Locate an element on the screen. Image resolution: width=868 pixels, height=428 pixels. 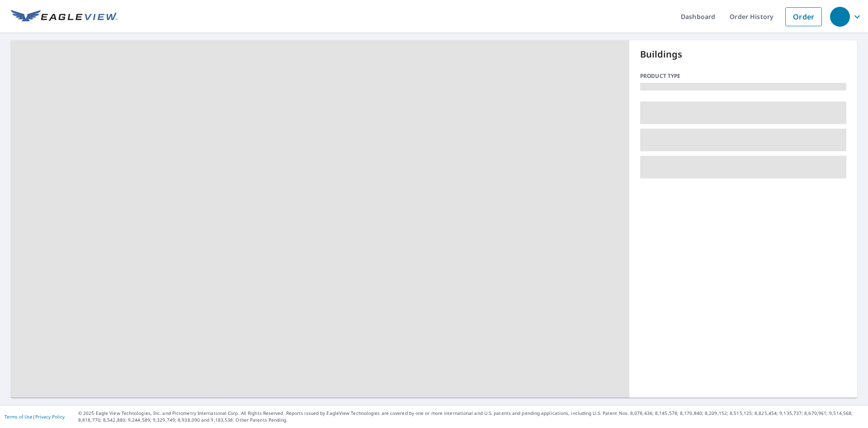
p: Buildings is located at coordinates (744, 54).